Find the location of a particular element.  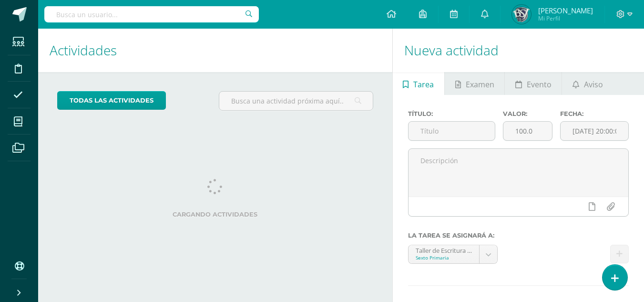

input: Fecha de entrega is located at coordinates (594, 130).